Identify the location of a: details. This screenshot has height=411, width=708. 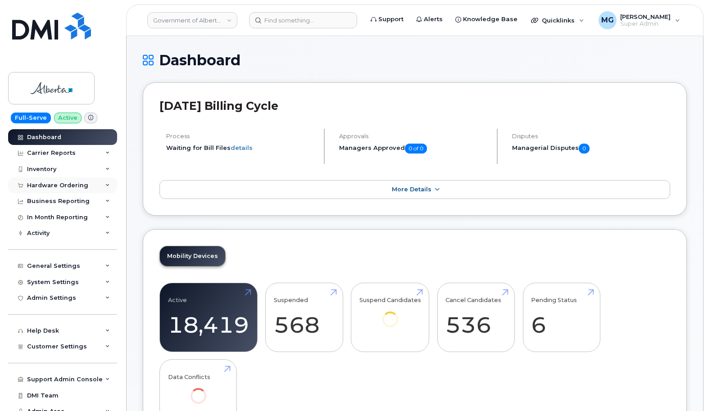
(242, 148).